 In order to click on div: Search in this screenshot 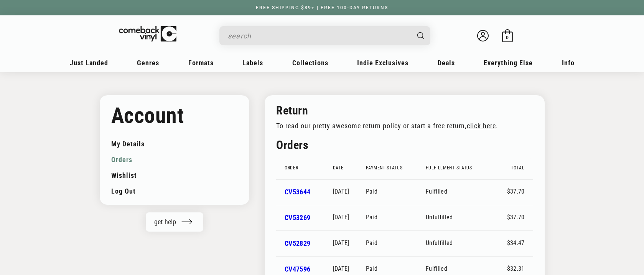, I will do `click(325, 36)`.